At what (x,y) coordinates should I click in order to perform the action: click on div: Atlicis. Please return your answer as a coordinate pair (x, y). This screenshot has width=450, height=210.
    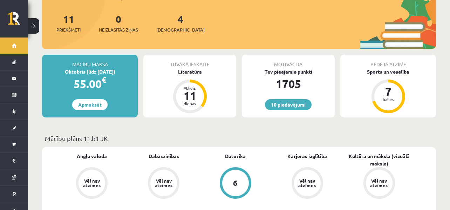
    Looking at the image, I should click on (190, 88).